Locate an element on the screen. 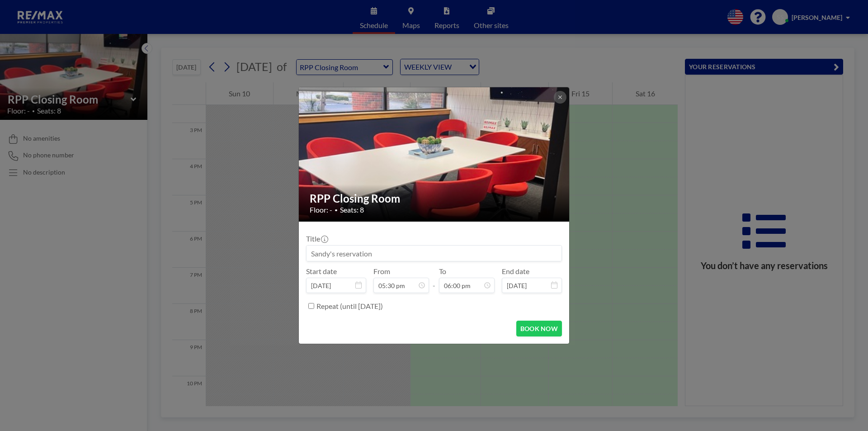  label: From is located at coordinates (382, 272).